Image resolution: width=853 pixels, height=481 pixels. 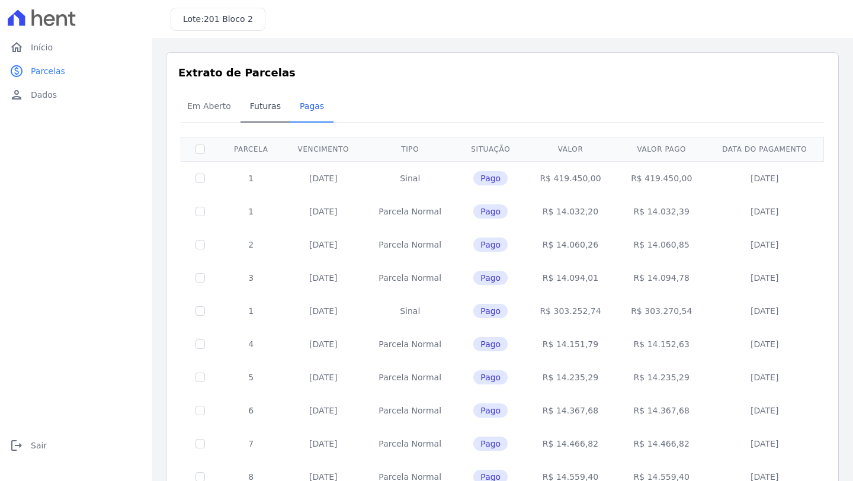 I want to click on a: Em Aberto, so click(x=209, y=107).